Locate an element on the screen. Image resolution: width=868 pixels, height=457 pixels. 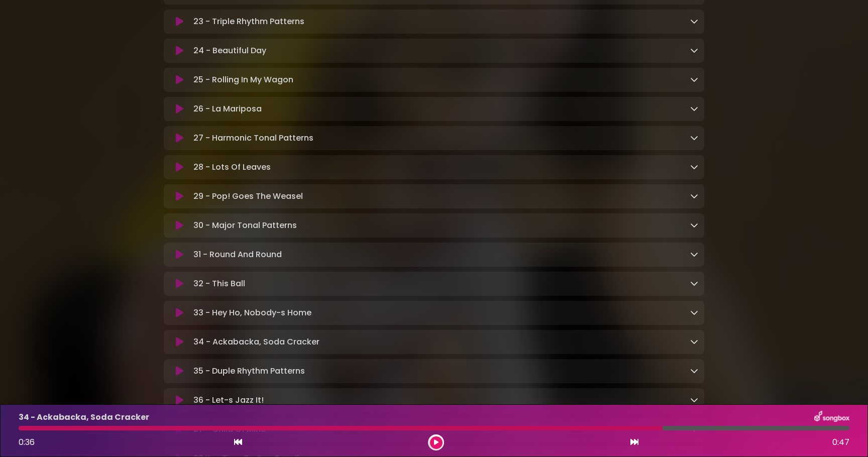
p: 26 - La Mariposa is located at coordinates (228, 109).